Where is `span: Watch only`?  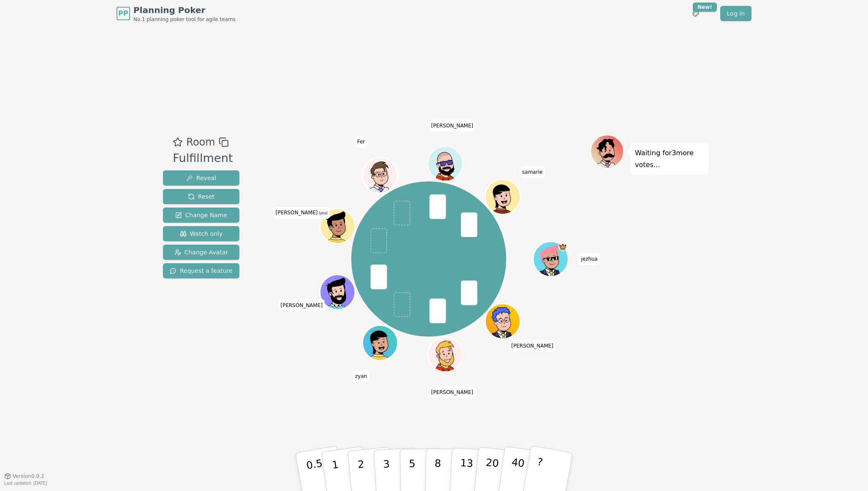 span: Watch only is located at coordinates (201, 234).